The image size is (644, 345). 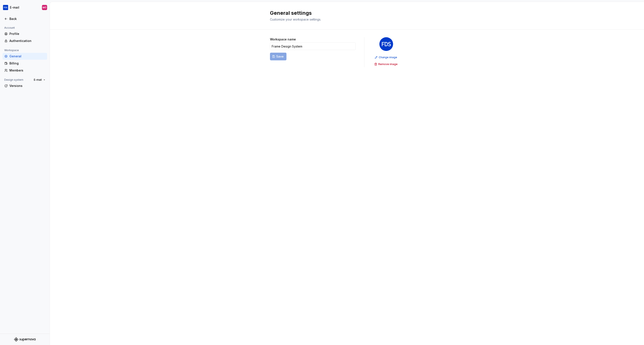 I want to click on div: Versions, so click(x=28, y=86).